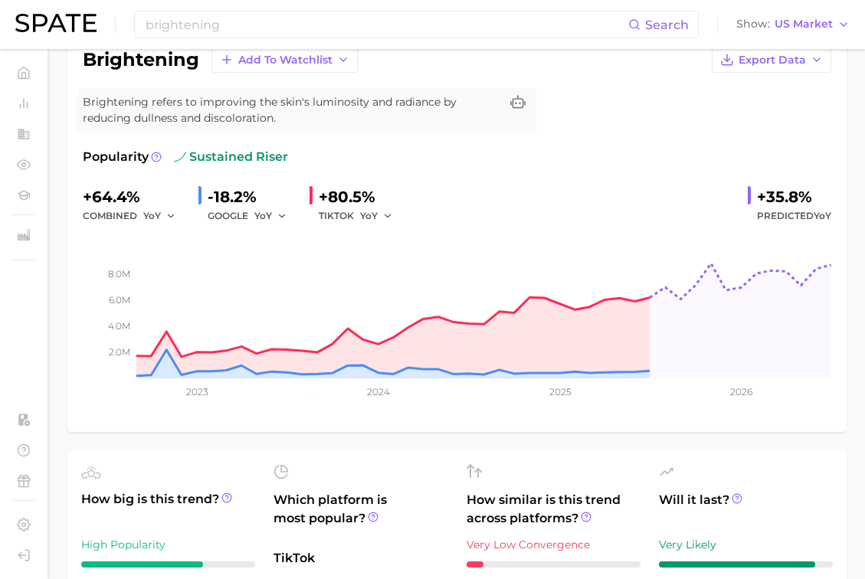  What do you see at coordinates (741, 392) in the screenshot?
I see `tspan: 2026` at bounding box center [741, 392].